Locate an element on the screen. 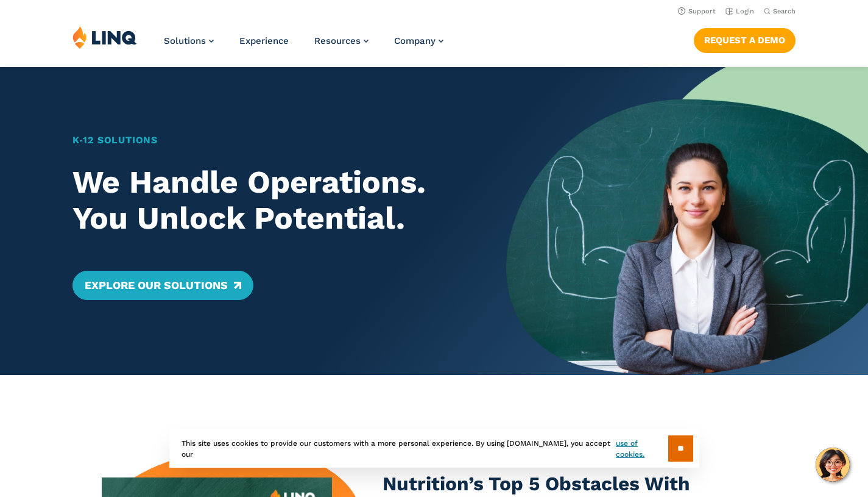 This screenshot has height=497, width=868. a: Solutions is located at coordinates (189, 41).